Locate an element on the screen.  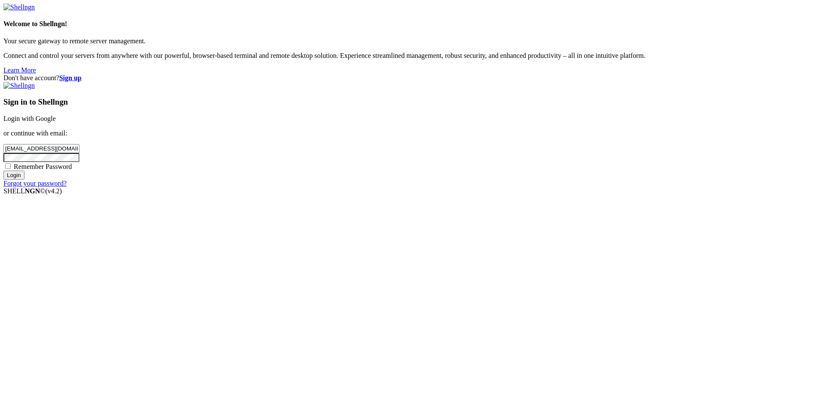
p: or continue with email: is located at coordinates (412, 133).